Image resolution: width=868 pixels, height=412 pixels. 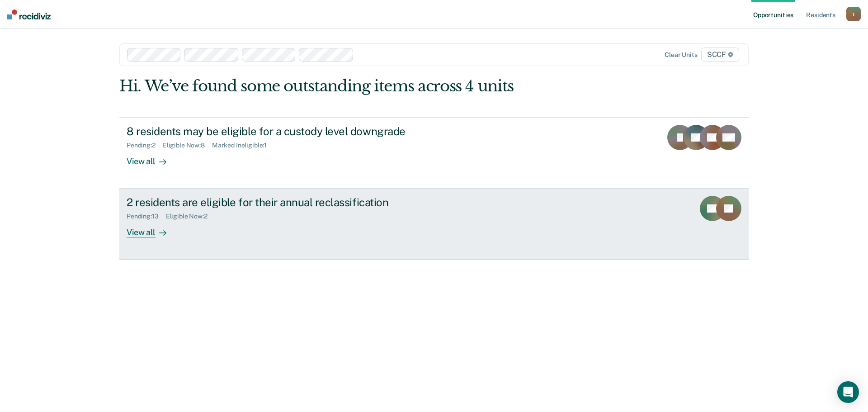 What do you see at coordinates (434, 153) in the screenshot?
I see `a: 8 residents may be eligible for a custody level downgradePending:2Eligible Now:8Marked Ineligible...` at bounding box center [434, 153].